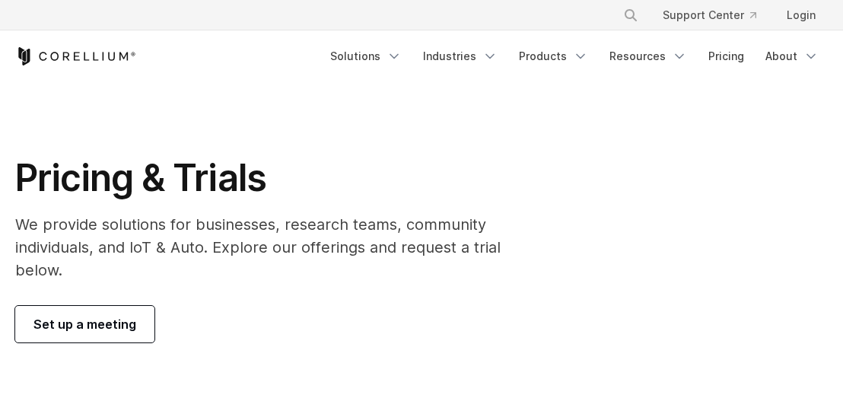 This screenshot has height=414, width=843. I want to click on a: Resources, so click(649, 56).